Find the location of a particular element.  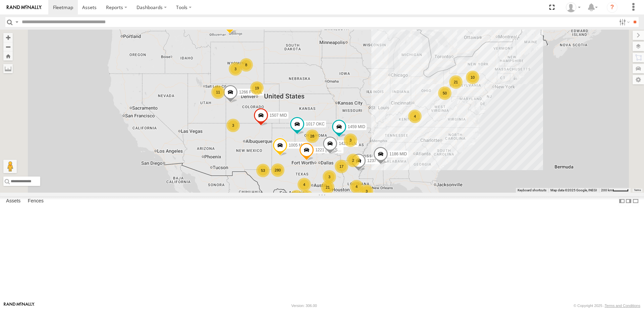

span: 1005 MID is located at coordinates (298, 145).